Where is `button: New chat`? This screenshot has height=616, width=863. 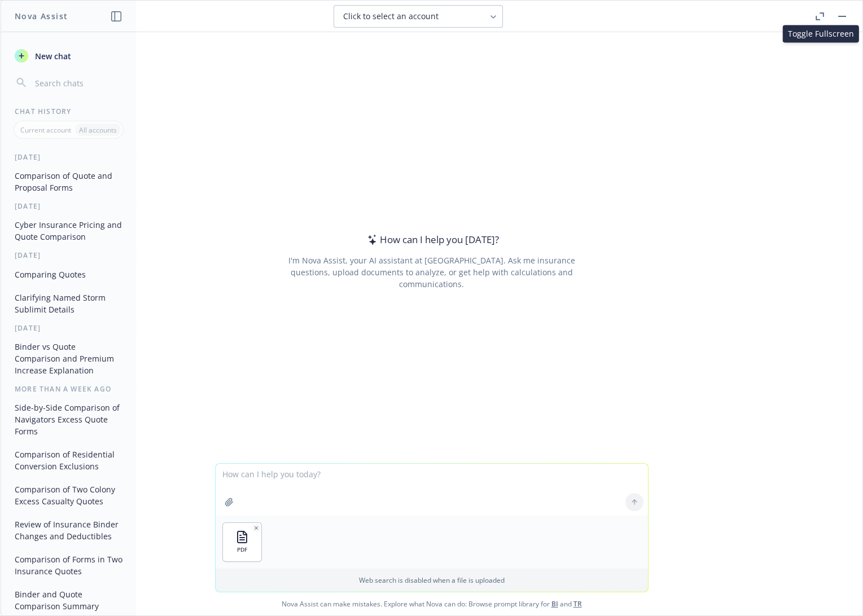 button: New chat is located at coordinates (68, 56).